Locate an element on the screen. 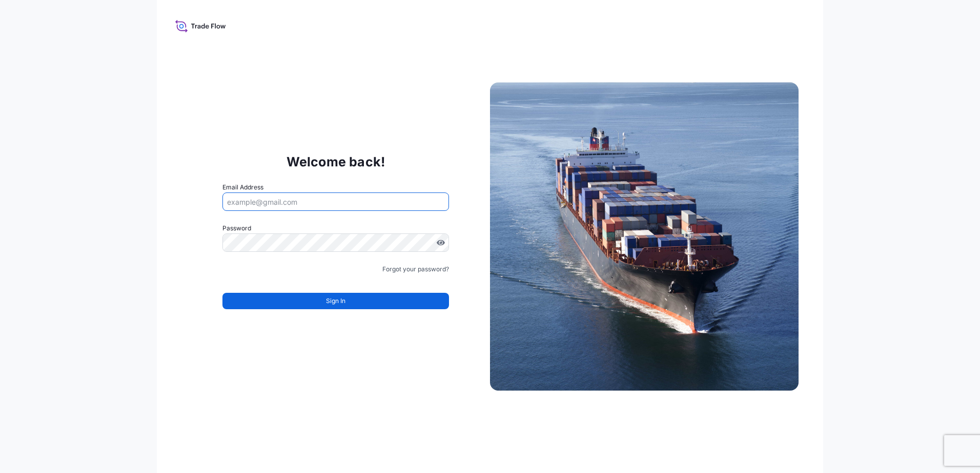 This screenshot has width=980, height=473. button: Sign In is located at coordinates (335, 301).